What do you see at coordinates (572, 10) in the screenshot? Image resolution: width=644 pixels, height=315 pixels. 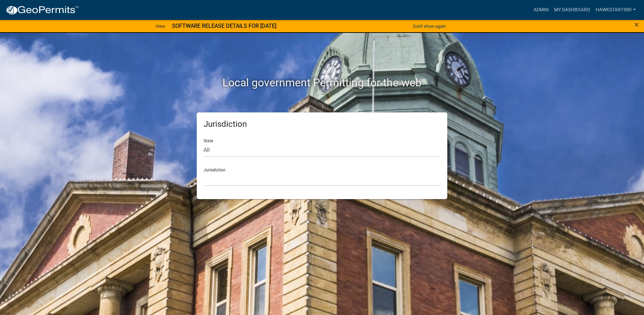 I see `a: My Dashboard` at bounding box center [572, 10].